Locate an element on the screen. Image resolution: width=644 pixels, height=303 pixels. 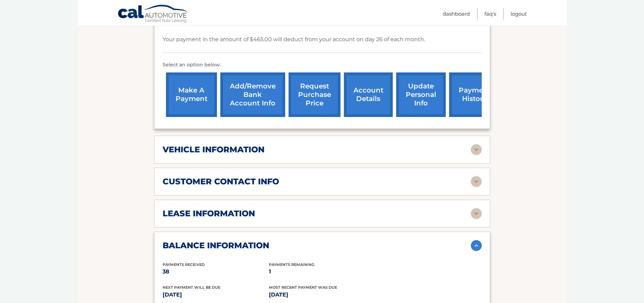
p: 38 is located at coordinates (215, 272).